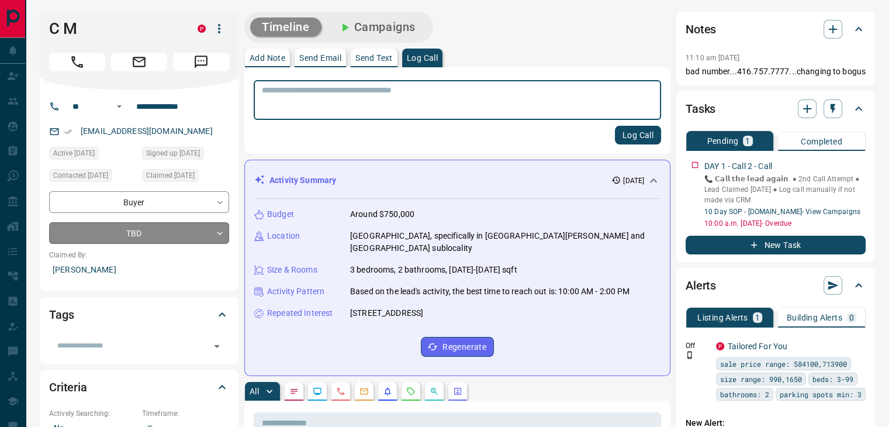 The width and height of the screenshot is (889, 427). What do you see at coordinates (341, 391) in the screenshot?
I see `svg: Calls` at bounding box center [341, 391].